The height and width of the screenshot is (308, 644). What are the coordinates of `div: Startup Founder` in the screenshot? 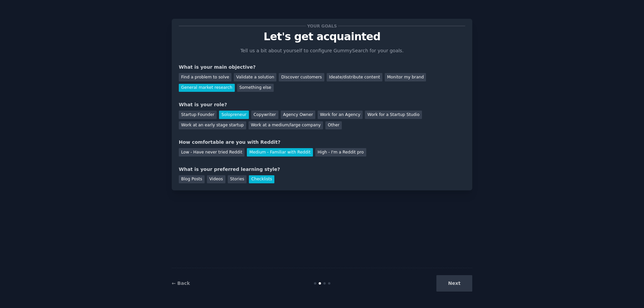 It's located at (198, 115).